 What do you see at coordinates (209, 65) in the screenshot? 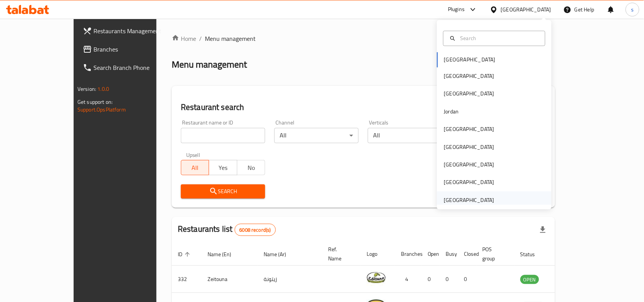
I see `h2: Menu management` at bounding box center [209, 65].